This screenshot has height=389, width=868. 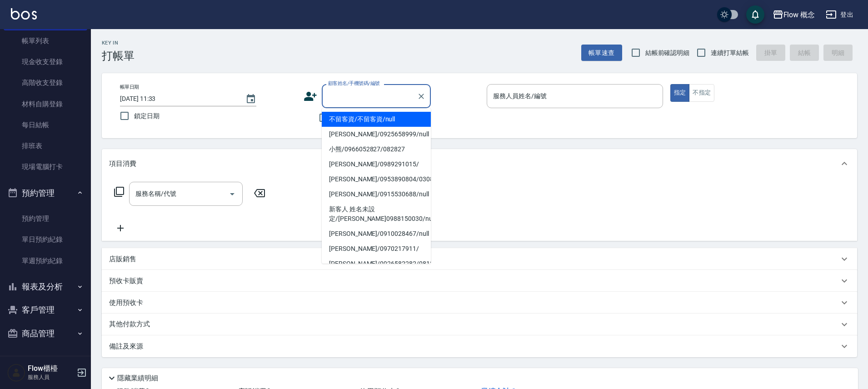 I want to click on button: 客戶管理, so click(x=45, y=310).